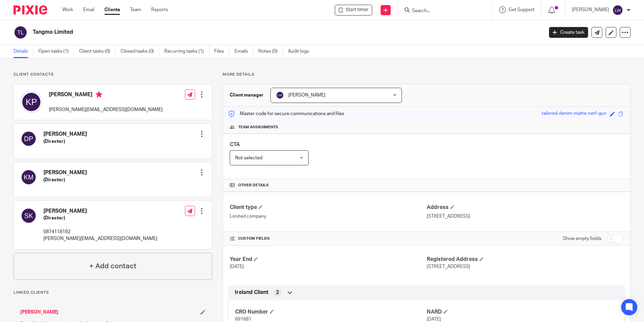 This screenshot has width=644, height=322. What do you see at coordinates (251, 292) in the screenshot?
I see `span: Ireland Client` at bounding box center [251, 292].